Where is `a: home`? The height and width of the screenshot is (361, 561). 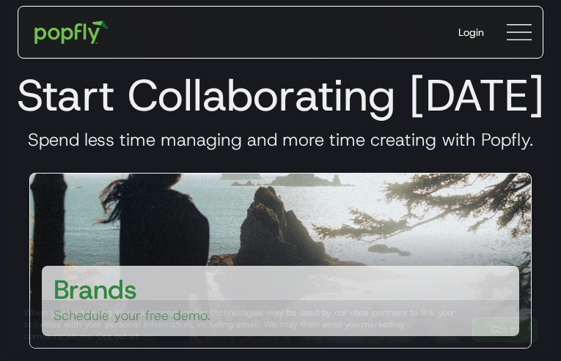
a: home is located at coordinates (71, 32).